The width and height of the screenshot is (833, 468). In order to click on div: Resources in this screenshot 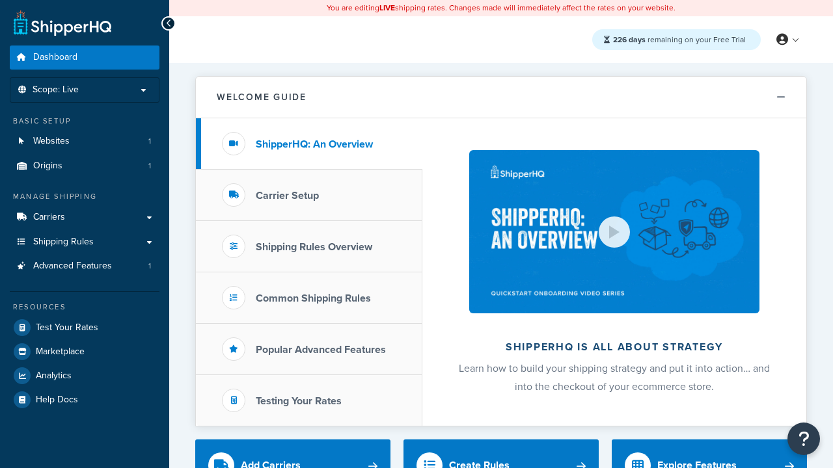, I will do `click(85, 307)`.